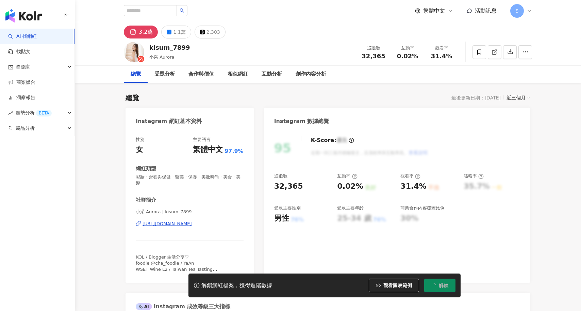 The image size is (581, 311). I want to click on button: 2,303, so click(210, 32).